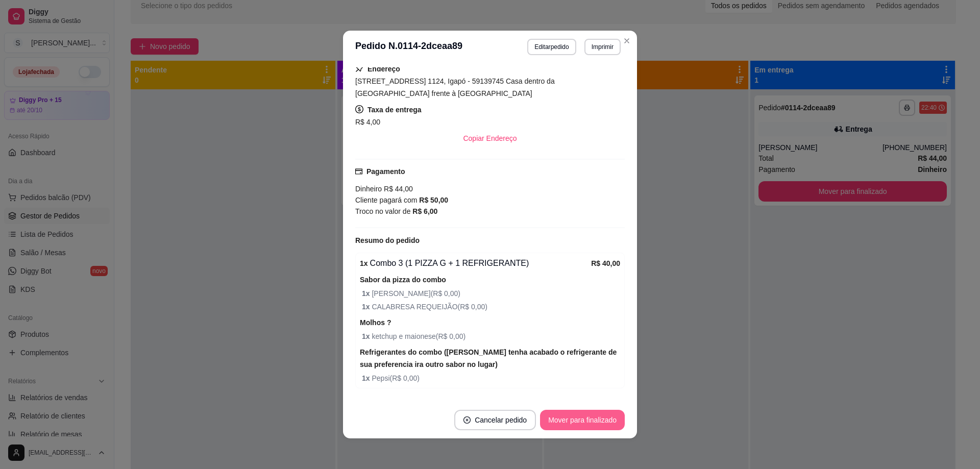 The height and width of the screenshot is (469, 980). I want to click on button: Editarpedido, so click(552, 47).